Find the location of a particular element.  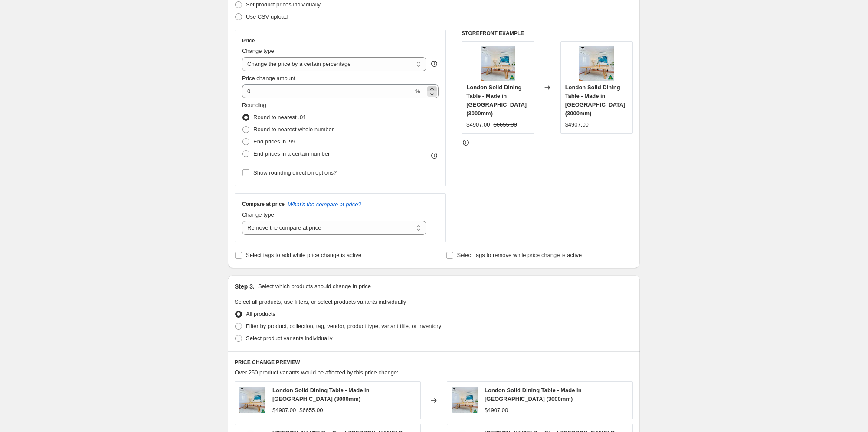

span: Select tags to remove while price change is active is located at coordinates (519, 254).